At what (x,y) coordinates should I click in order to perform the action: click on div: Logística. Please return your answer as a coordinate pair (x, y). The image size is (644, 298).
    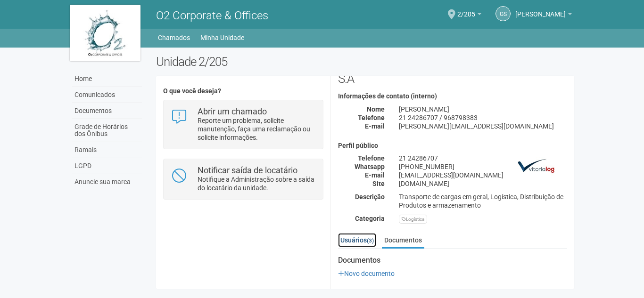
    Looking at the image, I should click on (413, 219).